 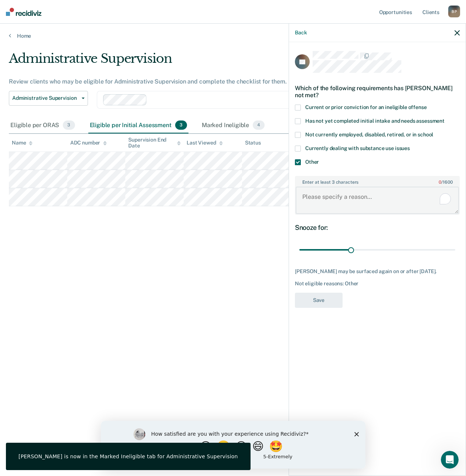 What do you see at coordinates (253, 143) in the screenshot?
I see `div: Status` at bounding box center [253, 143].